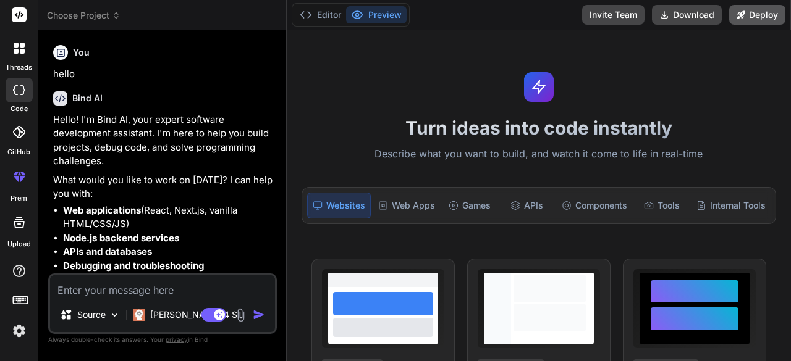 This screenshot has width=791, height=361. What do you see at coordinates (139, 315) in the screenshot?
I see `img: Claude 4 Sonnet` at bounding box center [139, 315].